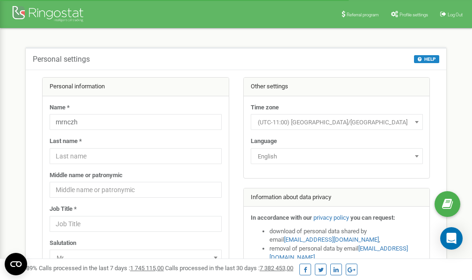 This screenshot has width=472, height=280. I want to click on div: Open Intercom Messenger, so click(451, 238).